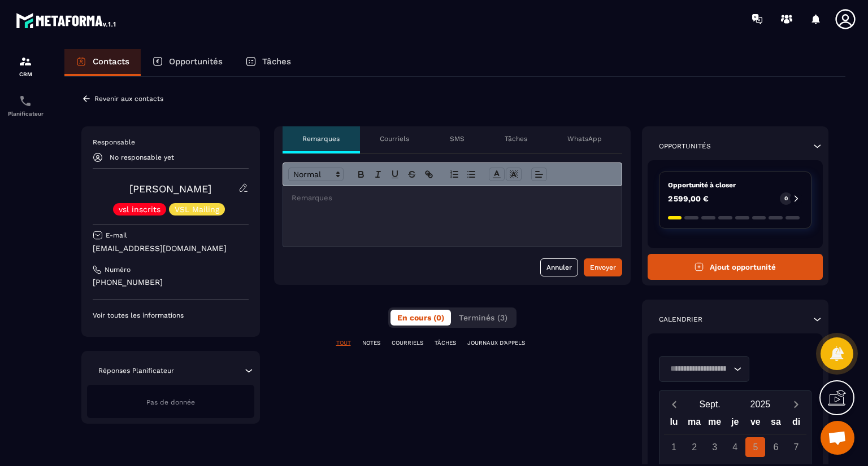  I want to click on div: ve, so click(756, 424).